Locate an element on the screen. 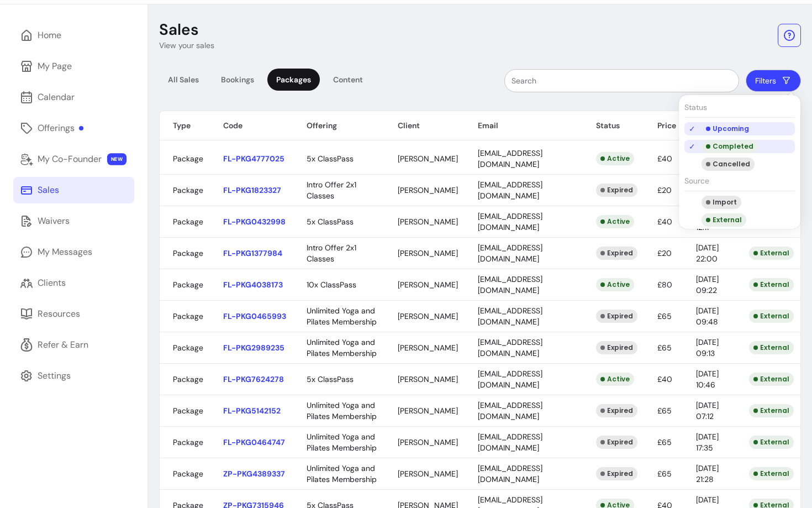 This screenshot has height=508, width=812. span: Intro Offer 2x1 Classes is located at coordinates (331, 253).